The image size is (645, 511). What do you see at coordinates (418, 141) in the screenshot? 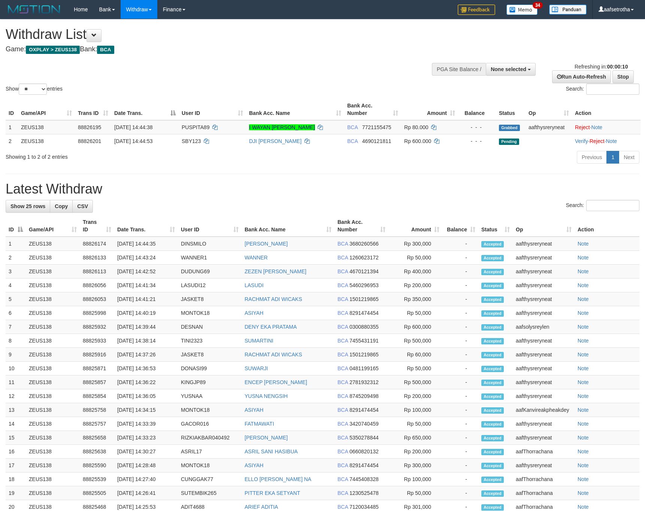
I see `span: Rp 600.000` at bounding box center [418, 141].